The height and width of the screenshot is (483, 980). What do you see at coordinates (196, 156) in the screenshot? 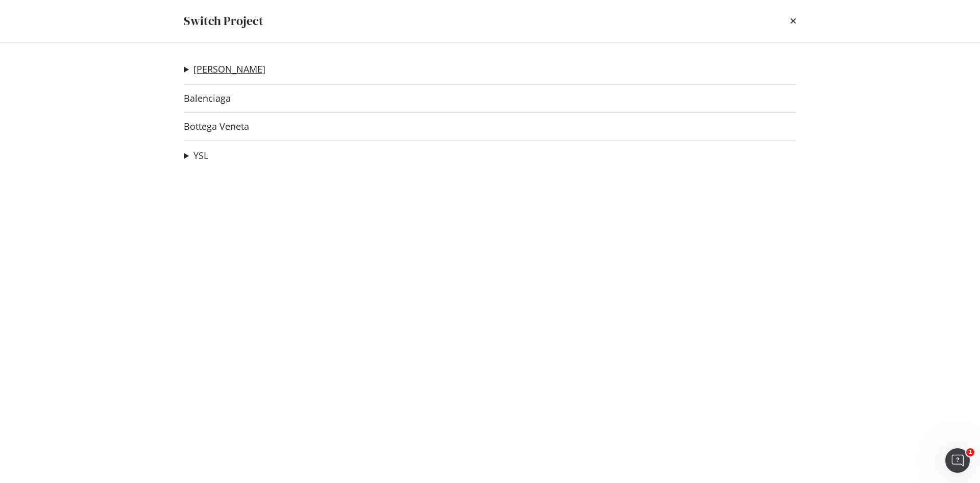
I see `summary: YSL` at bounding box center [196, 156].